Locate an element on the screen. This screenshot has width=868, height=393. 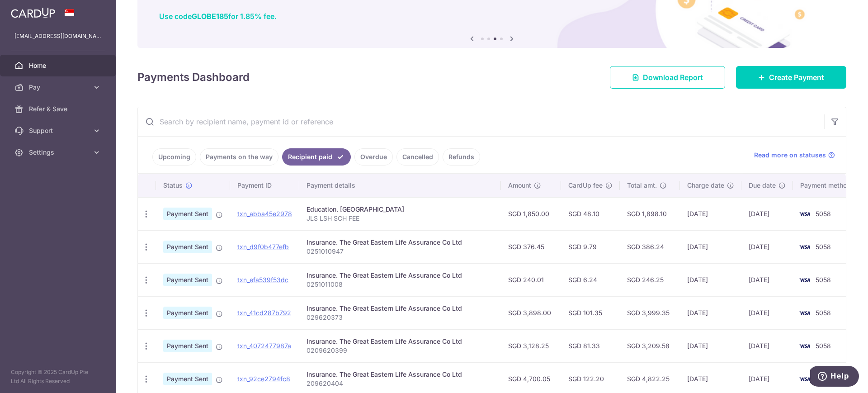
td: SGD 240.01 is located at coordinates (531, 280).